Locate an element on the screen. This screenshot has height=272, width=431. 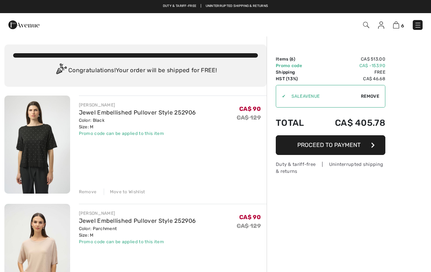
td: Total is located at coordinates (295, 123).